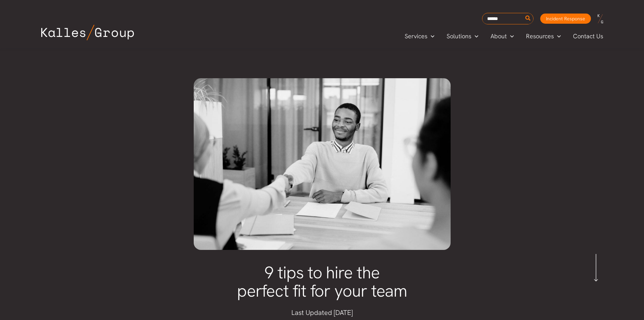  I want to click on span: About, so click(499, 36).